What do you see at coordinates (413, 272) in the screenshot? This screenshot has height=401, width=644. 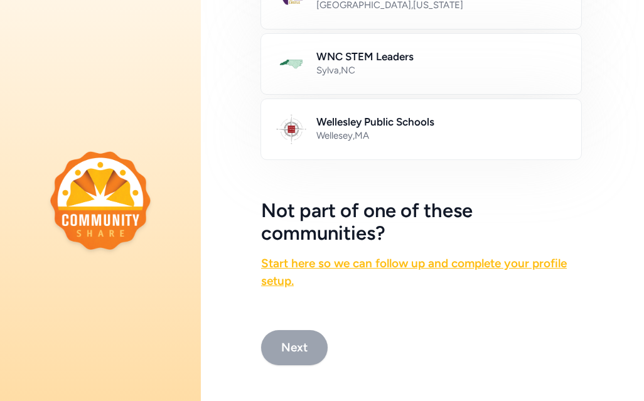 I see `a: Start here so we can follow up and complete your profile setup.` at bounding box center [413, 272].